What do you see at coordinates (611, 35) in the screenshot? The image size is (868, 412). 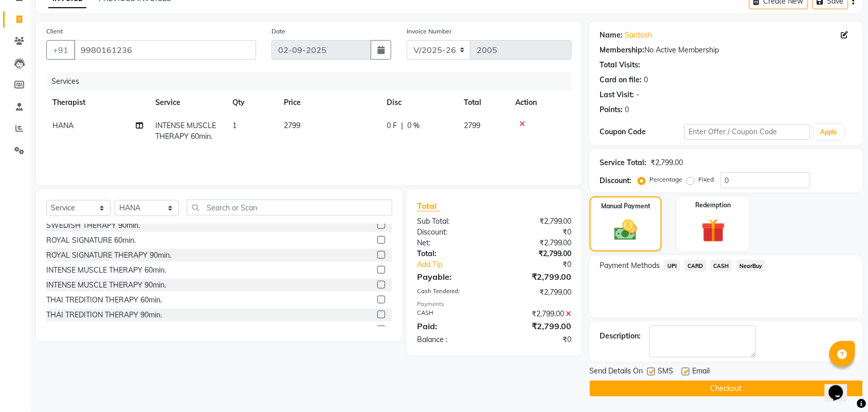 I see `div: Name:` at bounding box center [611, 35].